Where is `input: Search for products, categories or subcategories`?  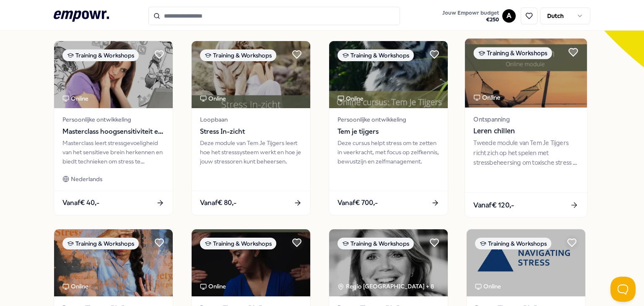
input: Search for products, categories or subcategories is located at coordinates (274, 16).